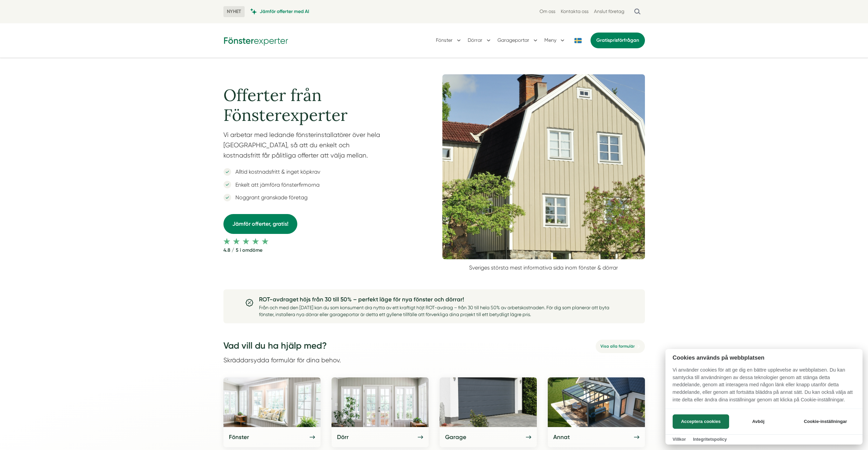  What do you see at coordinates (679, 439) in the screenshot?
I see `a: Villkor` at bounding box center [679, 439].